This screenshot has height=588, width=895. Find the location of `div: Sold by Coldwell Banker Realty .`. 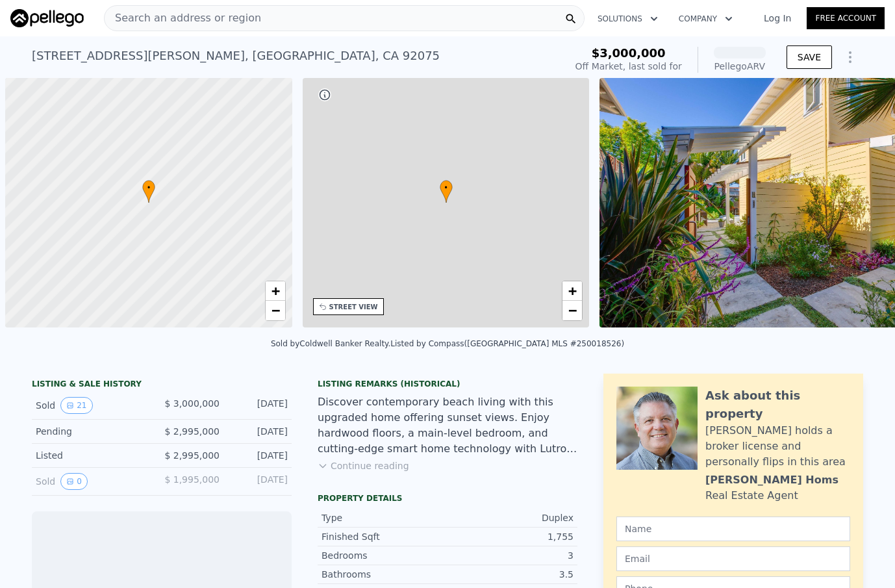

div: Sold by Coldwell Banker Realty . is located at coordinates (331, 343).